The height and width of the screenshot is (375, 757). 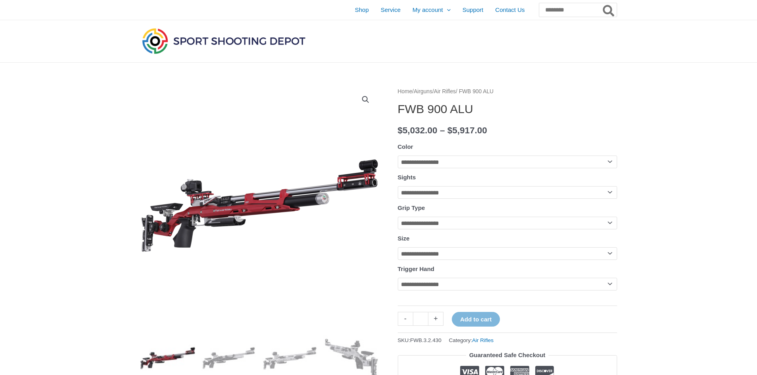 What do you see at coordinates (471, 340) in the screenshot?
I see `span: Category:` at bounding box center [471, 340].